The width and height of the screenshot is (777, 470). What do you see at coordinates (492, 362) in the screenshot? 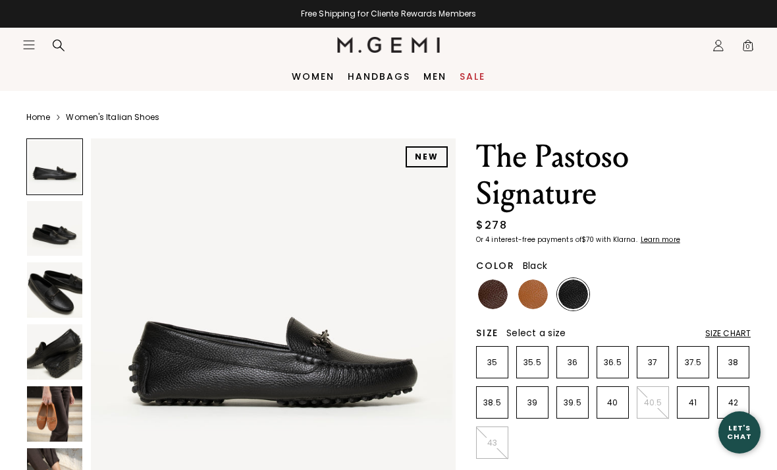
I see `p: 35` at bounding box center [492, 362].